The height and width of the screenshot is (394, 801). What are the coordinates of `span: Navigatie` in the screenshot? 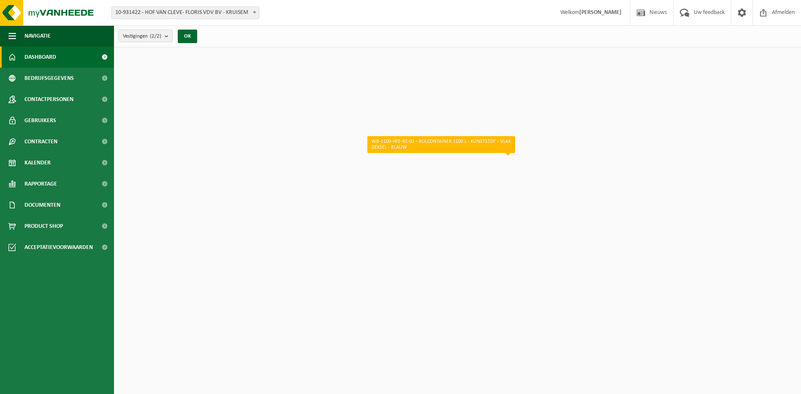 It's located at (38, 36).